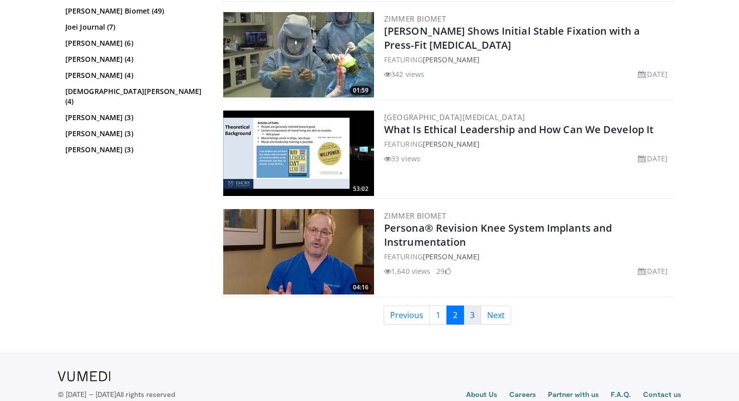 The image size is (739, 401). Describe the element at coordinates (299, 153) in the screenshot. I see `img: 0b7eb30d-1075-499c-93d2-f109bd54401a.300x170_q85_crop-smart_upscale.jpg` at that location.